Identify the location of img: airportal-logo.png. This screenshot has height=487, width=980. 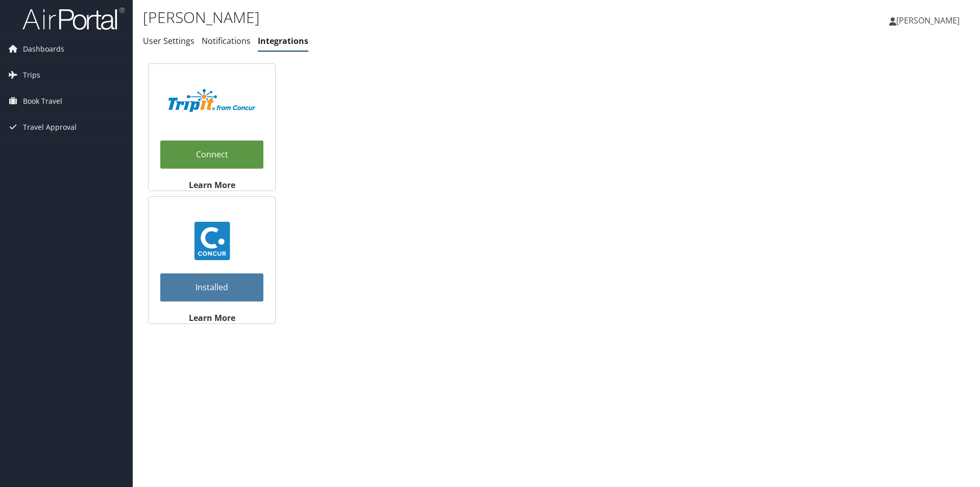
(74, 18).